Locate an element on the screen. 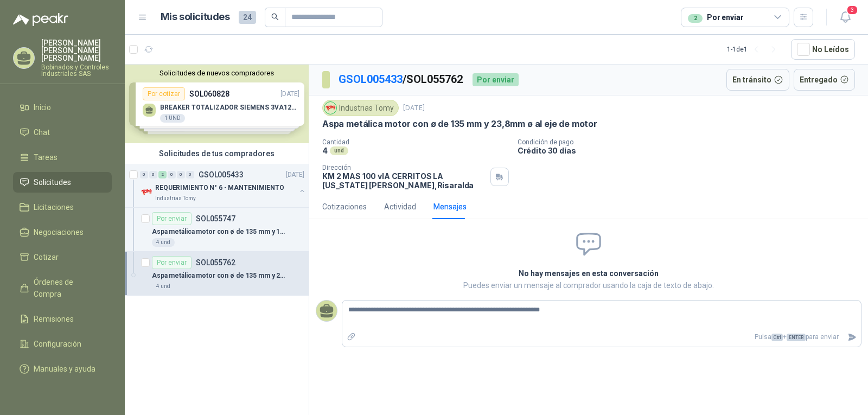  p: GSOL005433 is located at coordinates (221, 175).